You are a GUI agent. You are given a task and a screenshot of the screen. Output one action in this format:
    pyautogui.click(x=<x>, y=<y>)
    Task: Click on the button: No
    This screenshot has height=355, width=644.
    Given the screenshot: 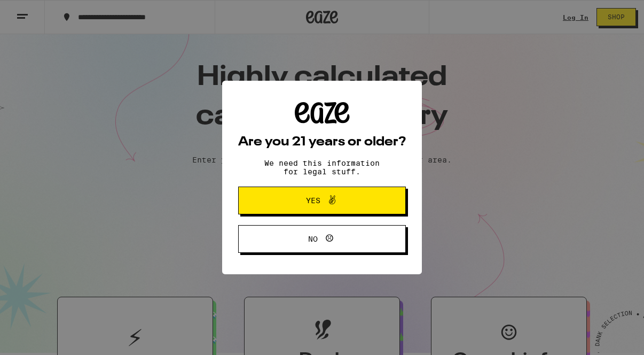 What is the action you would take?
    pyautogui.click(x=322, y=239)
    